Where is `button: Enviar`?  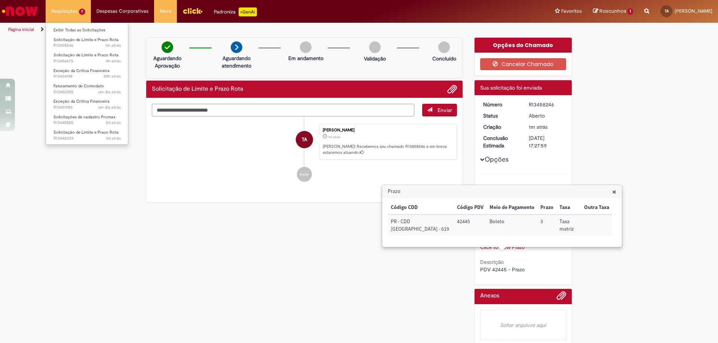
button: Enviar is located at coordinates (439, 110).